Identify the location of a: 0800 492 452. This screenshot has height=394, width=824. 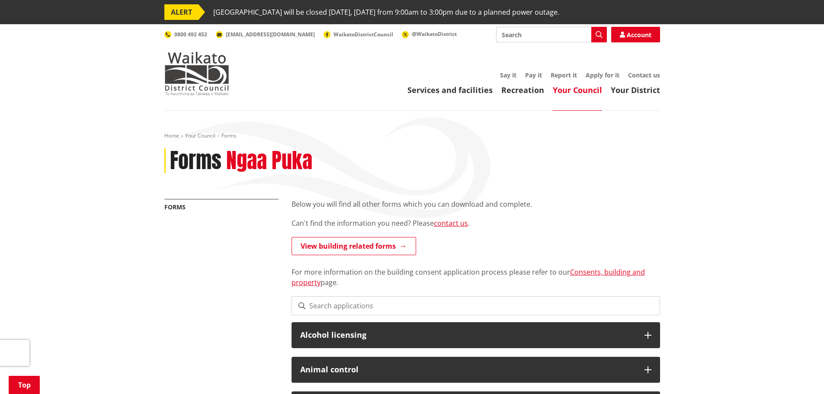
(186, 34).